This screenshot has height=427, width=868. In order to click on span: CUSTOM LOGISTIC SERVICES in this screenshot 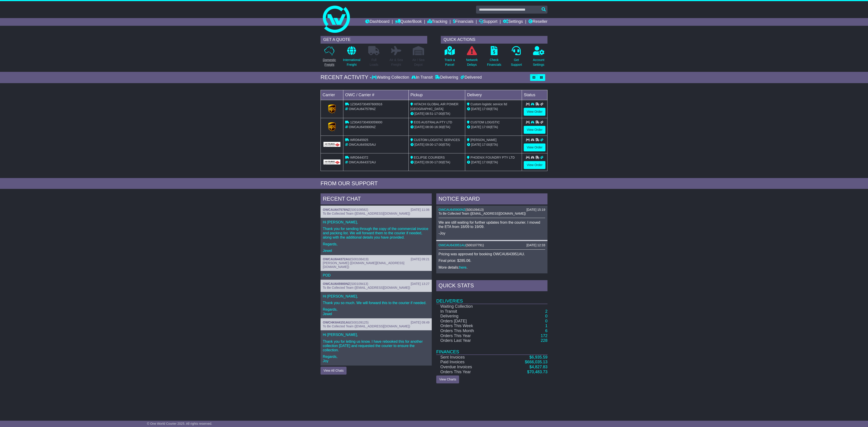, I will do `click(437, 140)`.